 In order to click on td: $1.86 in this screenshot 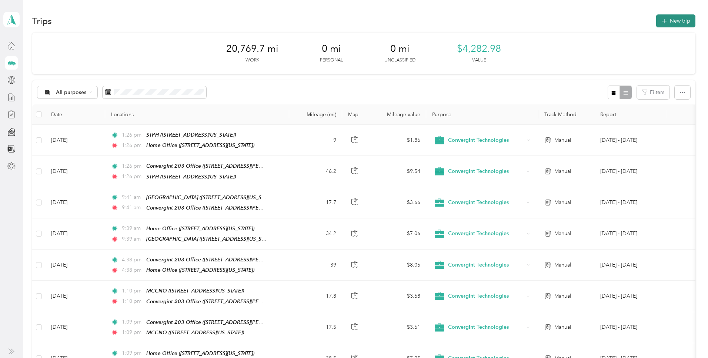, I will do `click(398, 140)`.